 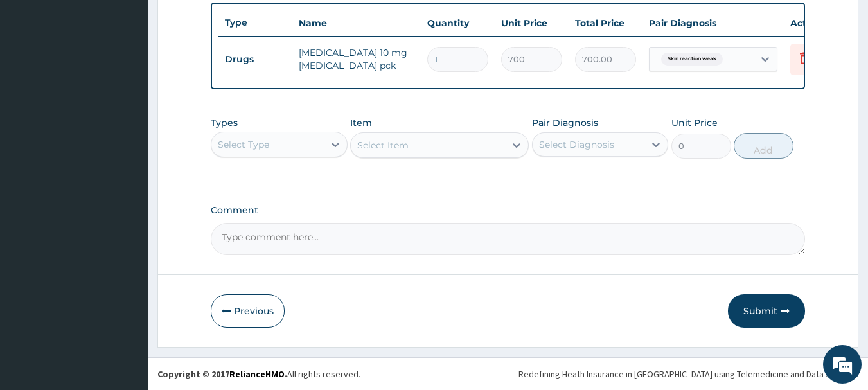 I want to click on div: Minimize live chat window, so click(x=226, y=22).